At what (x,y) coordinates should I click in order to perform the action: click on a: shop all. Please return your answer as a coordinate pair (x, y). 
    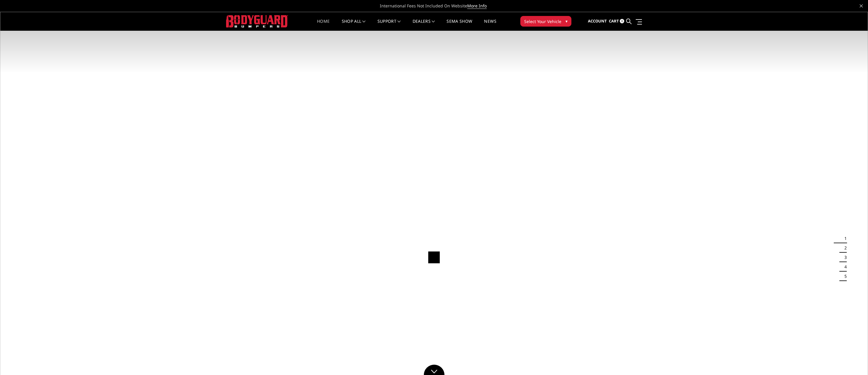
    Looking at the image, I should click on (353, 25).